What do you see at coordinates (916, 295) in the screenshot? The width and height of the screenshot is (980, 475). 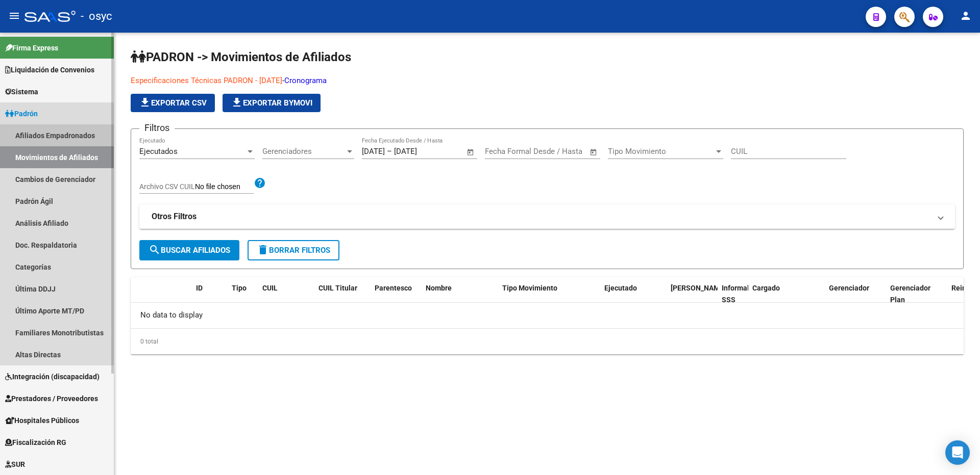 I see `datatable-header-cell: Gerenciador Plan` at bounding box center [916, 295].